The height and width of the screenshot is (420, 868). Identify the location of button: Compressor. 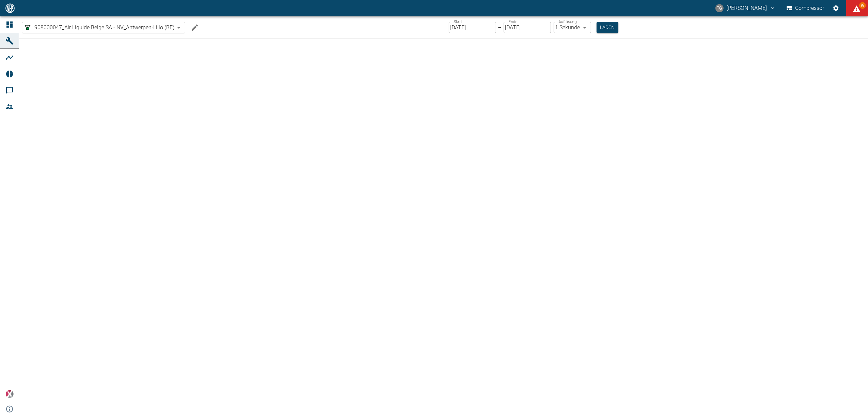
(805, 8).